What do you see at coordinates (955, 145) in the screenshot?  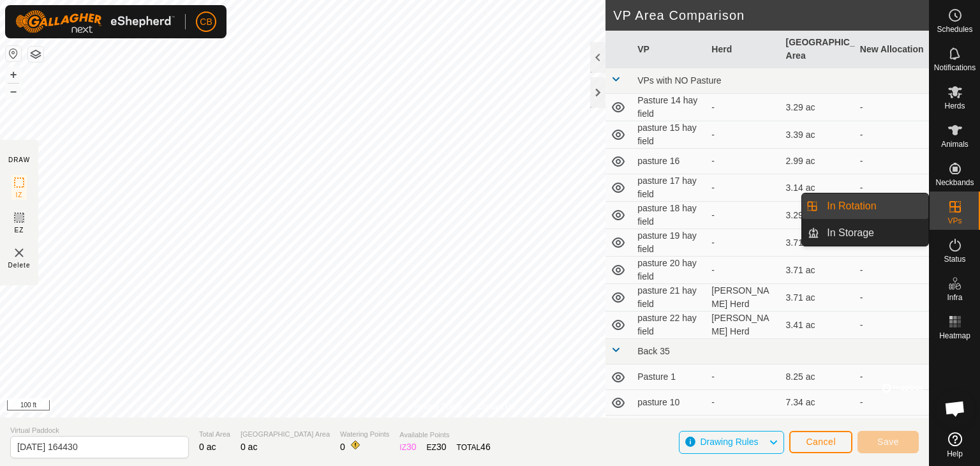 I see `span: Animals` at bounding box center [955, 145].